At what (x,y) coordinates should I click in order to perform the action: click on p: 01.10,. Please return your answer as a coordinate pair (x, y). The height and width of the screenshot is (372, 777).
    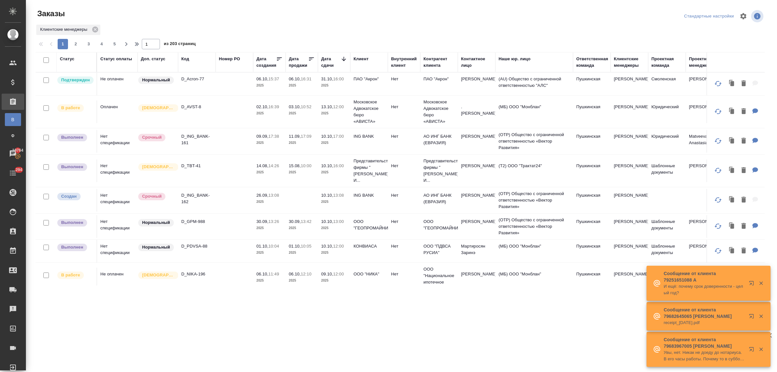
    Looking at the image, I should click on (262, 246).